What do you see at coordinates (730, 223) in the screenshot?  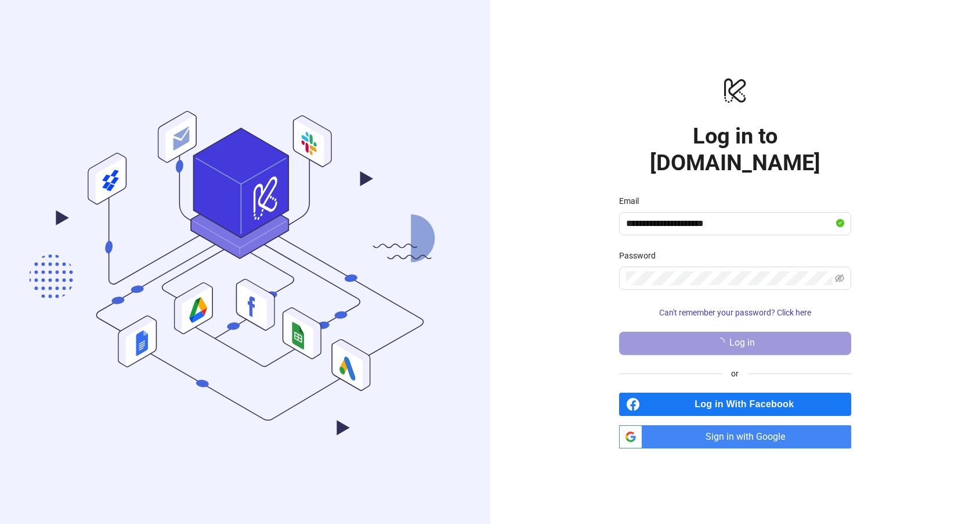 I see `input: Email` at bounding box center [730, 223].